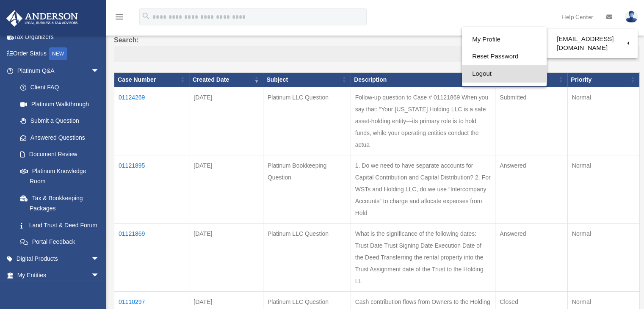  Describe the element at coordinates (146, 16) in the screenshot. I see `i: search` at that location.